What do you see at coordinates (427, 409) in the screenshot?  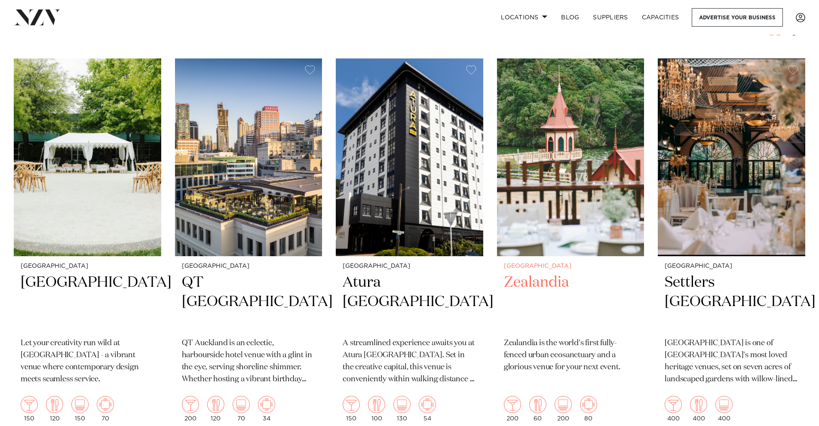 I see `div: 54` at bounding box center [427, 409].